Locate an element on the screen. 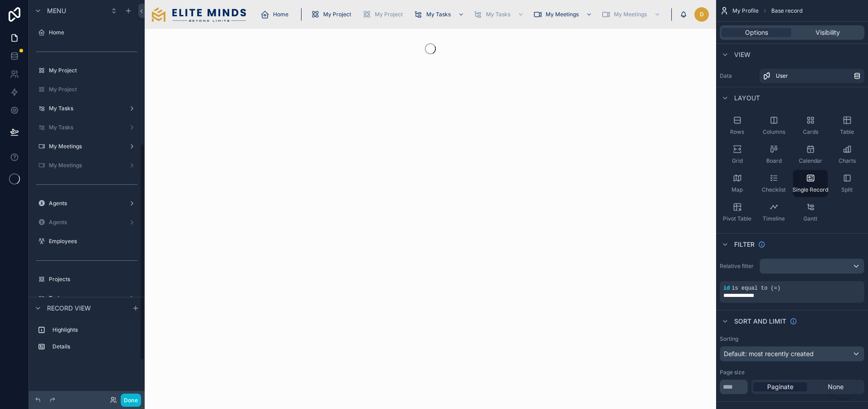 The height and width of the screenshot is (409, 868). span: Table is located at coordinates (846, 132).